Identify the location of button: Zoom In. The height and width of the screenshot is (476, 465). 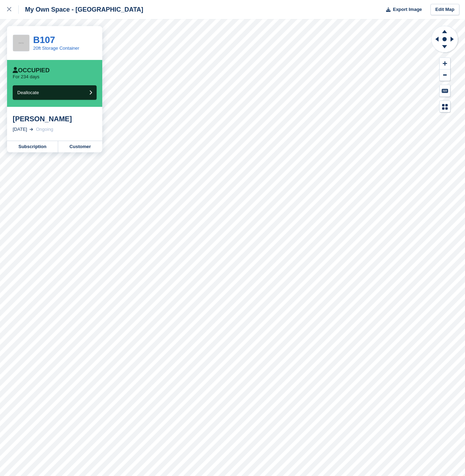
(445, 64).